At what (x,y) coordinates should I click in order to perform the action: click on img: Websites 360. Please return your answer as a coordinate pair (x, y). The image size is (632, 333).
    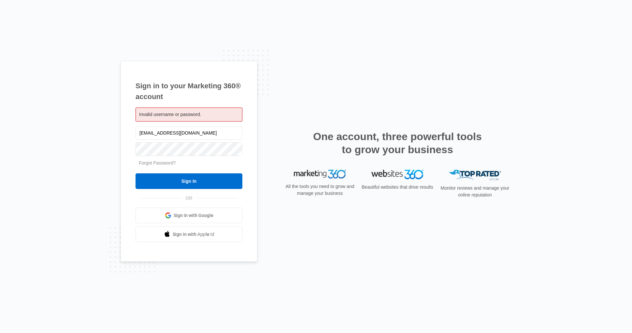
    Looking at the image, I should click on (397, 174).